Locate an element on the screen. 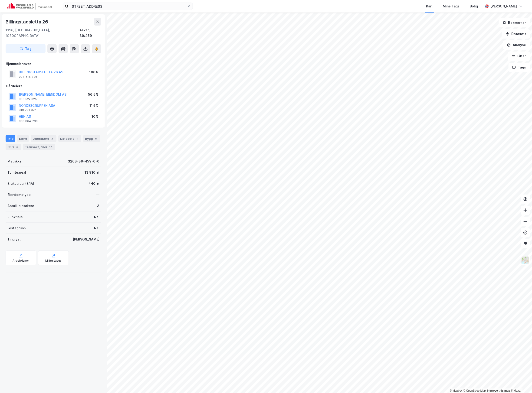 The height and width of the screenshot is (393, 532). button: Bokmerker is located at coordinates (514, 23).